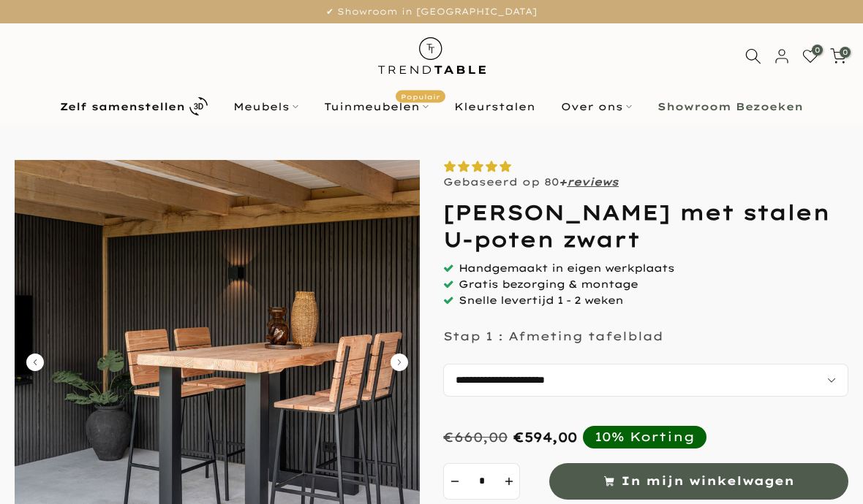  What do you see at coordinates (377, 107) in the screenshot?
I see `a: TuinmeubelenPopulair` at bounding box center [377, 107].